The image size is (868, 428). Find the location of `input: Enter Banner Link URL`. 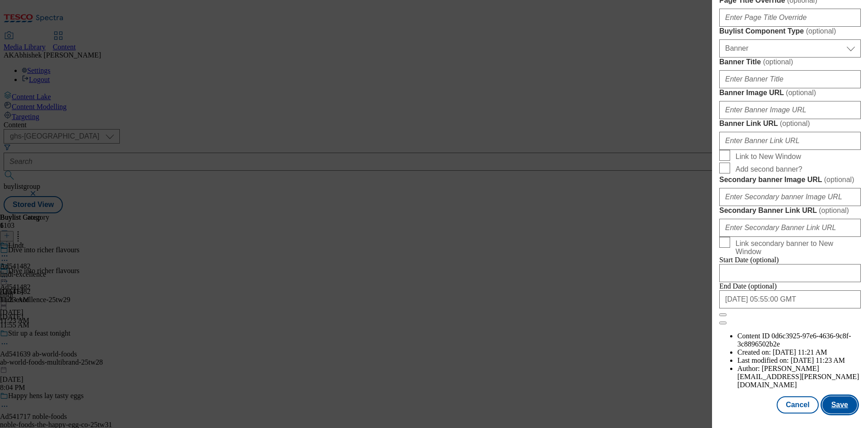

input: Enter Banner Link URL is located at coordinates (790, 141).